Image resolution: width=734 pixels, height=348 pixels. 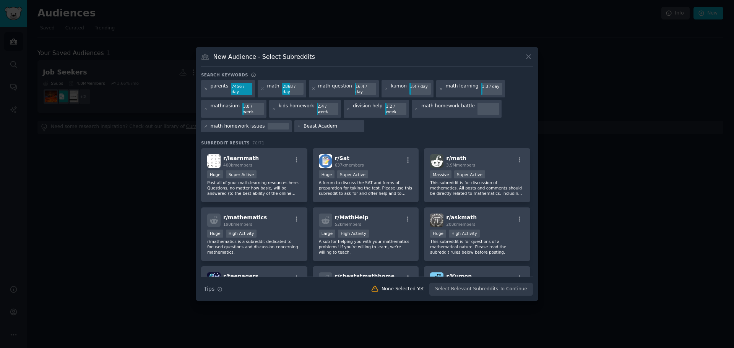 I want to click on div: 2868 / day, so click(x=293, y=89).